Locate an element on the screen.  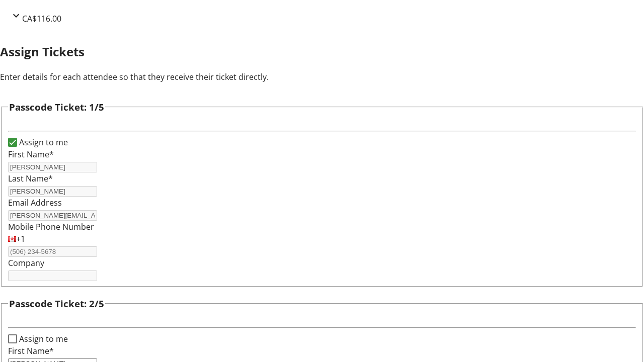
h3: Passcode Ticket: 2/5 is located at coordinates (56, 304).